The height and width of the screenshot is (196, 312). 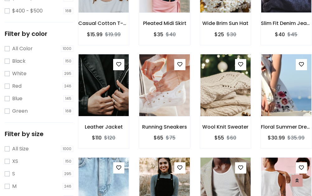 What do you see at coordinates (13, 174) in the screenshot?
I see `label: S` at bounding box center [13, 174].